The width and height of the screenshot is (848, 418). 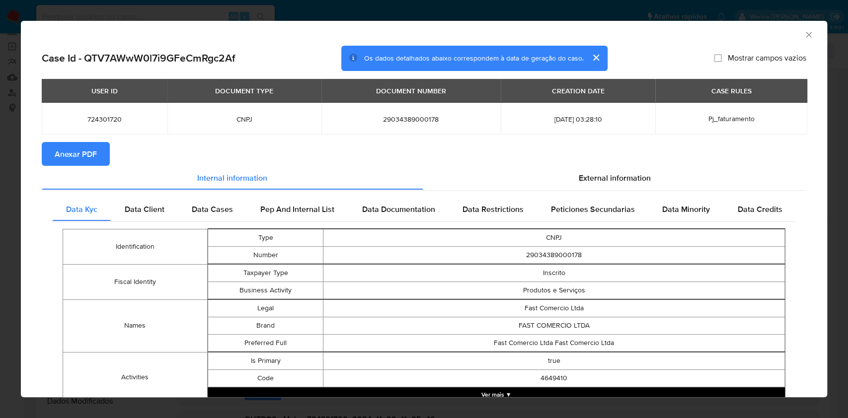 I want to click on td: Type, so click(x=265, y=238).